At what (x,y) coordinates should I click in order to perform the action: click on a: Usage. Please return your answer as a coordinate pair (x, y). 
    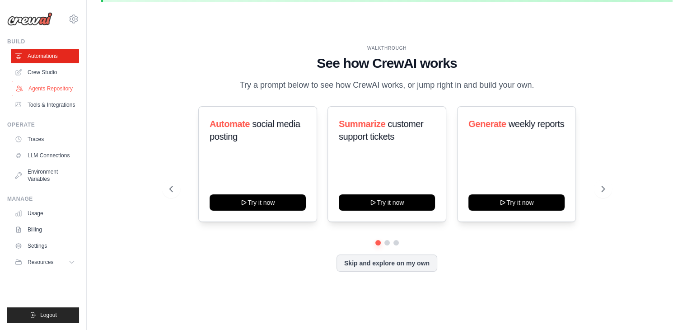
    Looking at the image, I should click on (45, 213).